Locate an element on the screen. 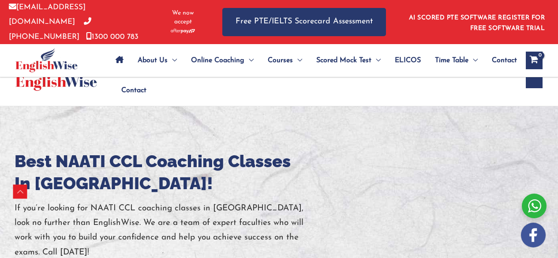  a: AI SCORED PTE SOFTWARE REGISTER FOR FREE SOFTWARE TRIAL is located at coordinates (476, 23).